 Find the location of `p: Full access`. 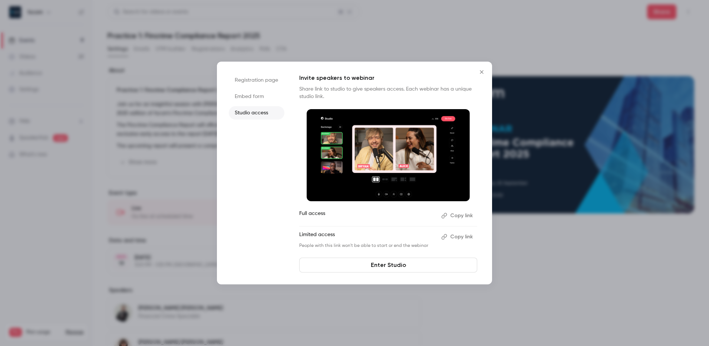

p: Full access is located at coordinates (367, 216).